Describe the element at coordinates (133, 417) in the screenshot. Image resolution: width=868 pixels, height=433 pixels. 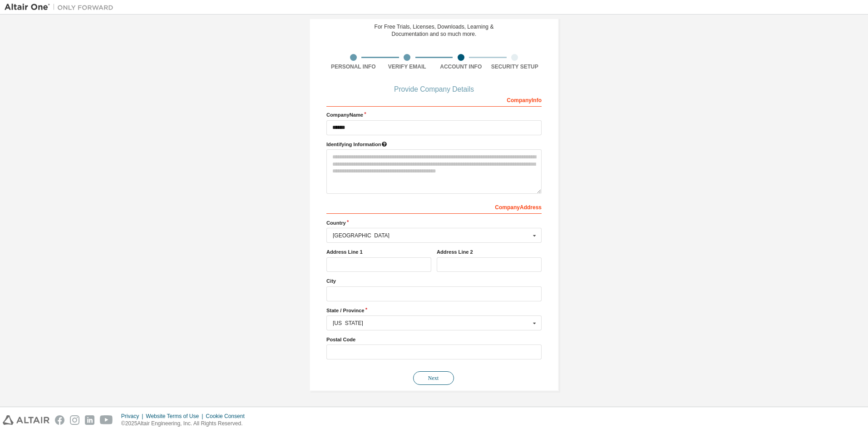
I see `div: Privacy` at that location.